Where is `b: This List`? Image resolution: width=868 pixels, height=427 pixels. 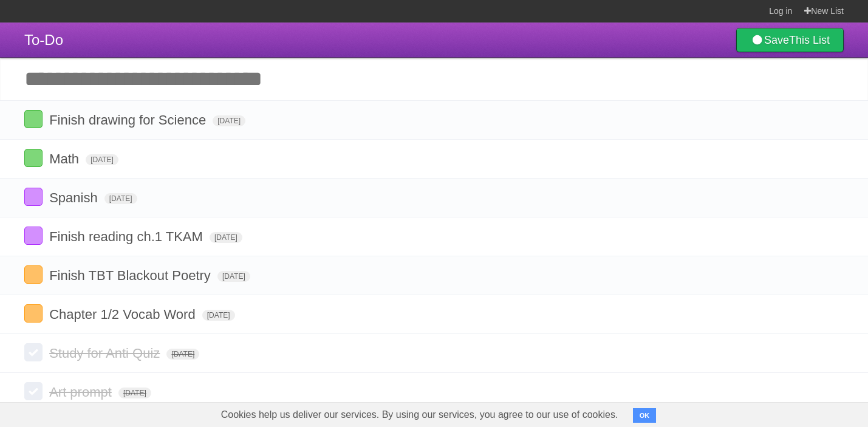
b: This List is located at coordinates (809, 40).